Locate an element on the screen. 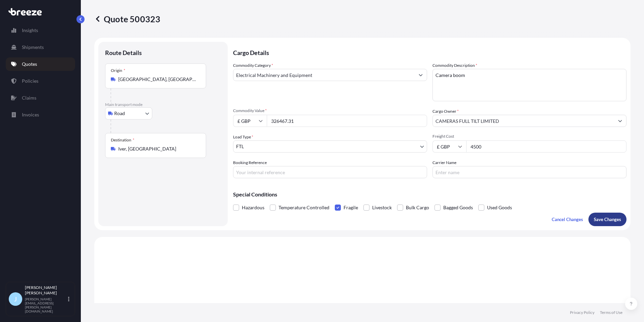 The height and width of the screenshot is (322, 644). input: Enter amount is located at coordinates (546, 146).